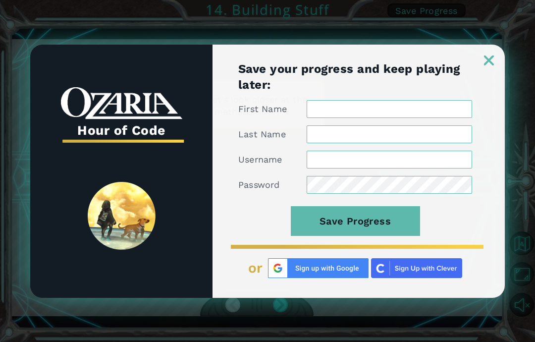  I want to click on label: First Name, so click(263, 109).